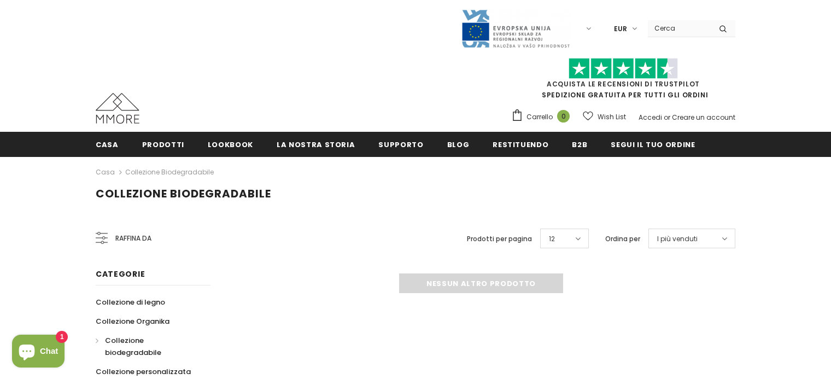 This screenshot has width=831, height=379. What do you see at coordinates (516, 28) in the screenshot?
I see `a: Javni Razpis` at bounding box center [516, 28].